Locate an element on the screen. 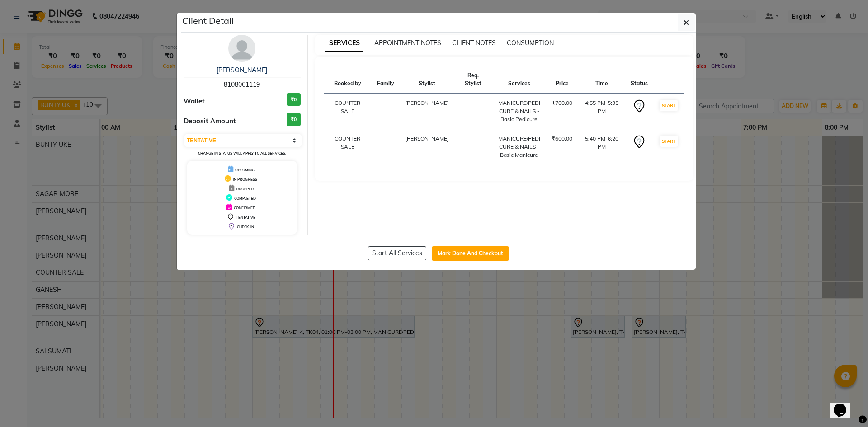  h5: Client Detail is located at coordinates (208, 21).